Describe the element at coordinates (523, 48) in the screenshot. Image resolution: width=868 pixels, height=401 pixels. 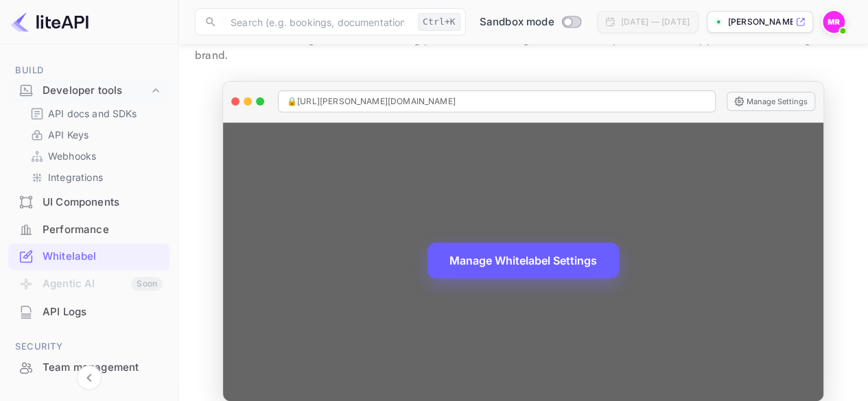
I see `p: Create and customize your branded booking platform. Generate your domain and personalize the appe...` at that location.